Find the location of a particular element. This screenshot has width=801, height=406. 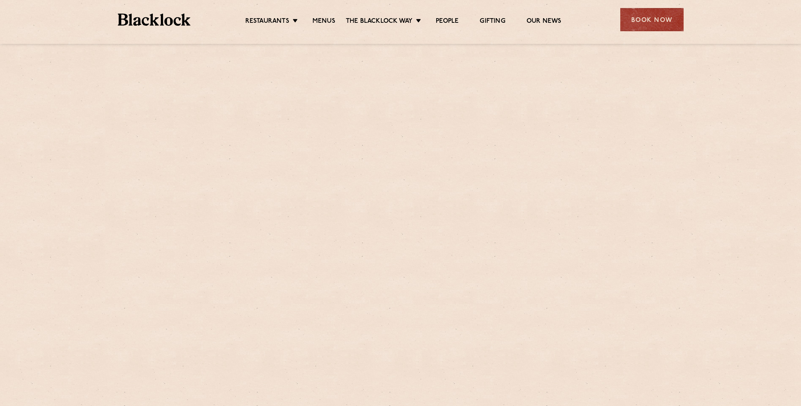

a: Our News is located at coordinates (544, 22).